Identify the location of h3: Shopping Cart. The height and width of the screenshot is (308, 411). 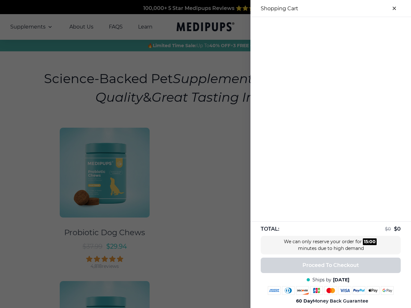
(279, 8).